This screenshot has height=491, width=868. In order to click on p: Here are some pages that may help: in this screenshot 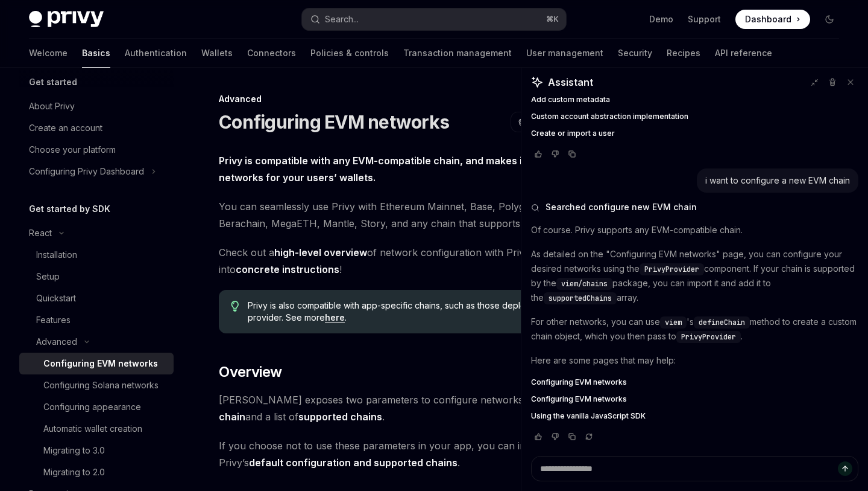, I will do `click(695, 360)`.